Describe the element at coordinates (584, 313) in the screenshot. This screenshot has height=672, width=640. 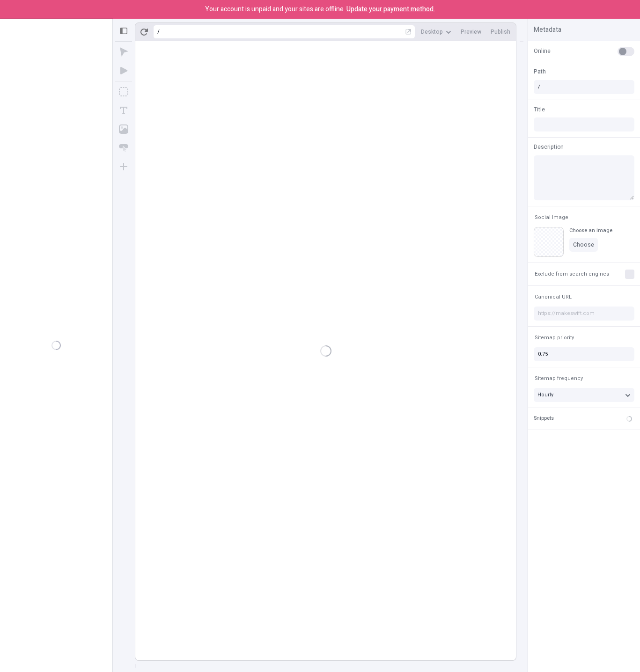
I see `input: https://makeswift.com` at that location.